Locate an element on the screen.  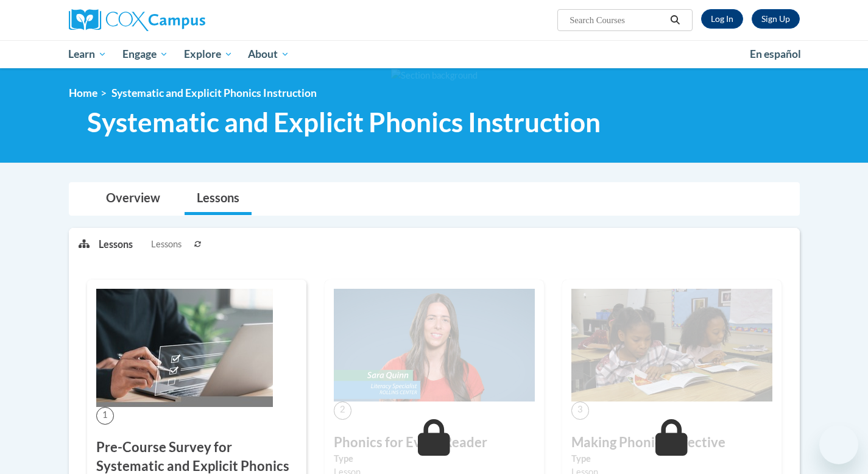
span: Explore is located at coordinates (208, 54).